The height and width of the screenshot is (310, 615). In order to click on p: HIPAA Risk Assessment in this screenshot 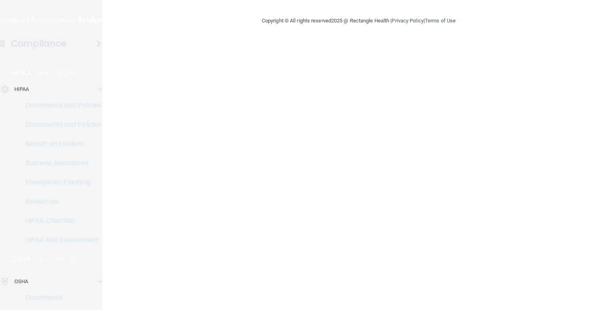, I will do `click(60, 240)`.